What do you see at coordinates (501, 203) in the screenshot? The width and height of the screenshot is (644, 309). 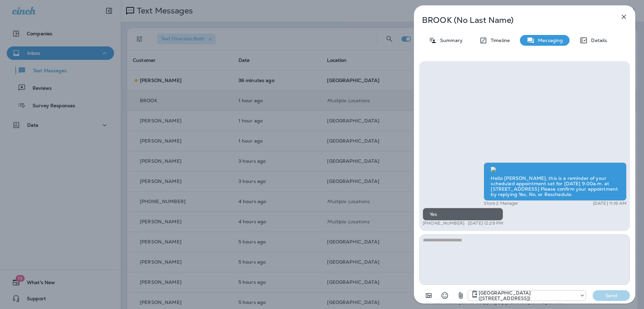 I see `p: Store 2 Manager` at bounding box center [501, 203].